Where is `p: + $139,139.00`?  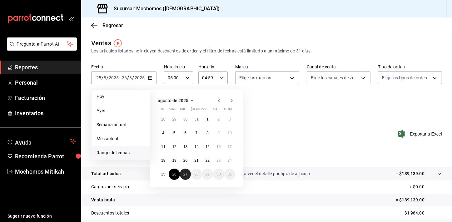
p: + $139,139.00 is located at coordinates (411, 174).